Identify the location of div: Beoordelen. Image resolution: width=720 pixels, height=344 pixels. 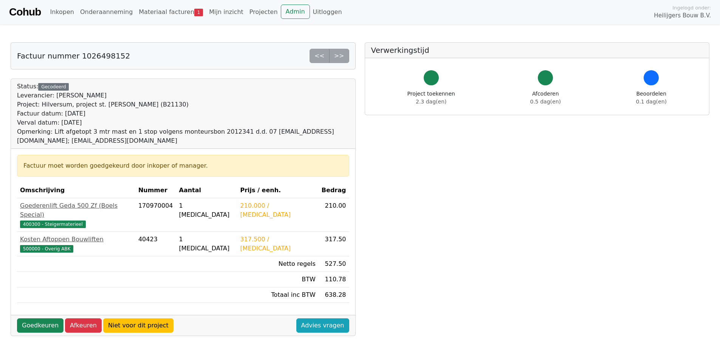
(651, 98).